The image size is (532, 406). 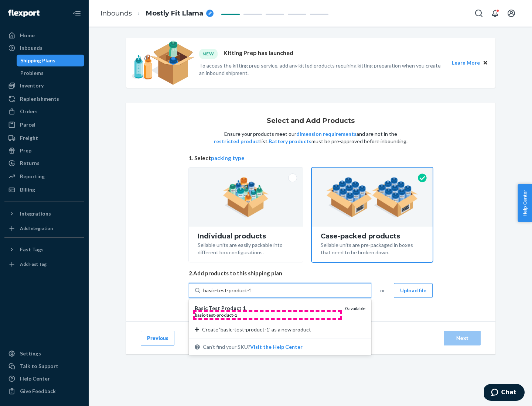 I want to click on button: Upload file, so click(x=413, y=290).